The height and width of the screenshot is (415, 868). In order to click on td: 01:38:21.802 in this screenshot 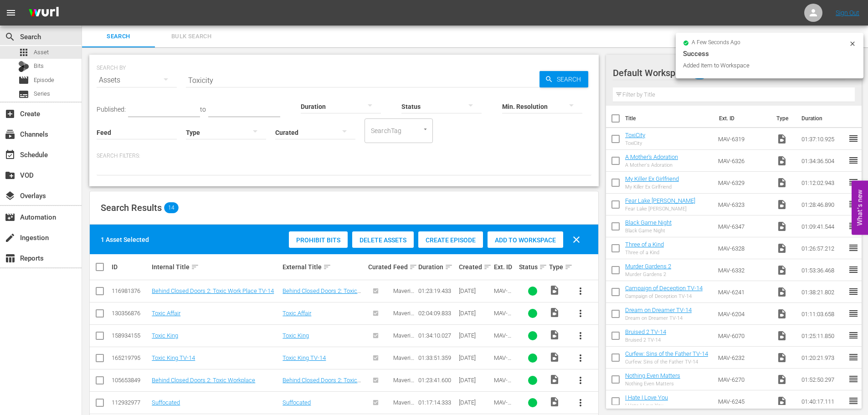, I will do `click(823, 292)`.